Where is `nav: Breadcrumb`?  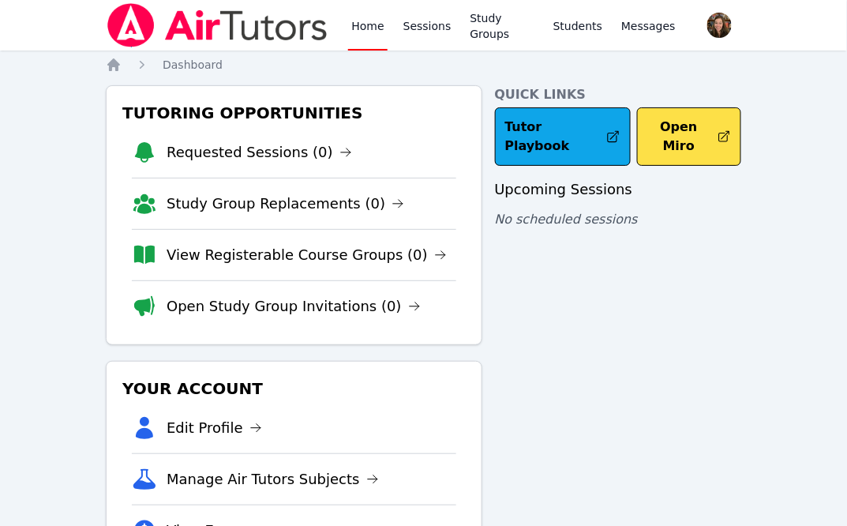 nav: Breadcrumb is located at coordinates (423, 65).